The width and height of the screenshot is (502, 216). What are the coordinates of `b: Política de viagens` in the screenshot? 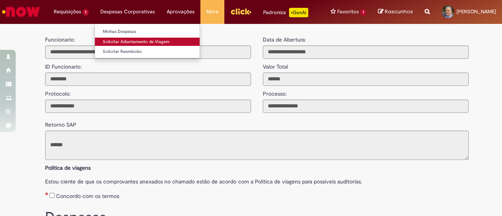 It's located at (68, 168).